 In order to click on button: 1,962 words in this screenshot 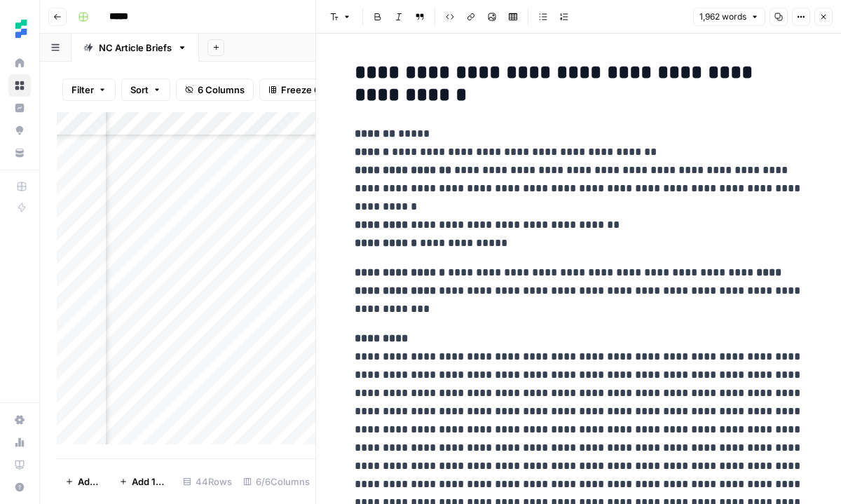, I will do `click(728, 17)`.